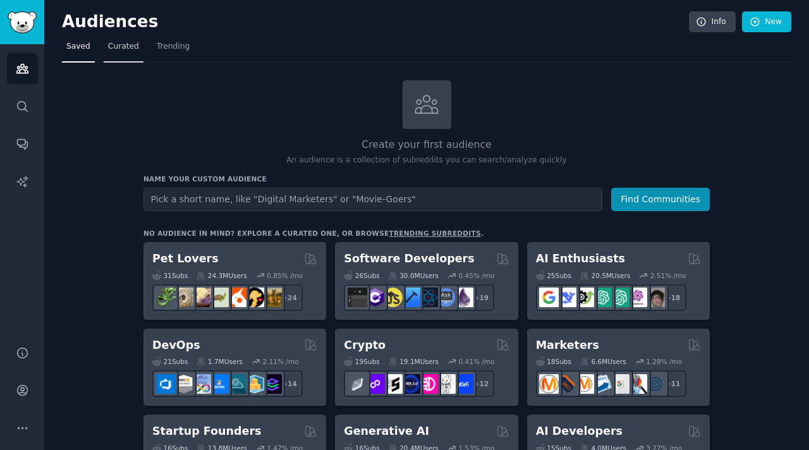 Image resolution: width=809 pixels, height=450 pixels. Describe the element at coordinates (584, 384) in the screenshot. I see `img: AskMarketing` at that location.